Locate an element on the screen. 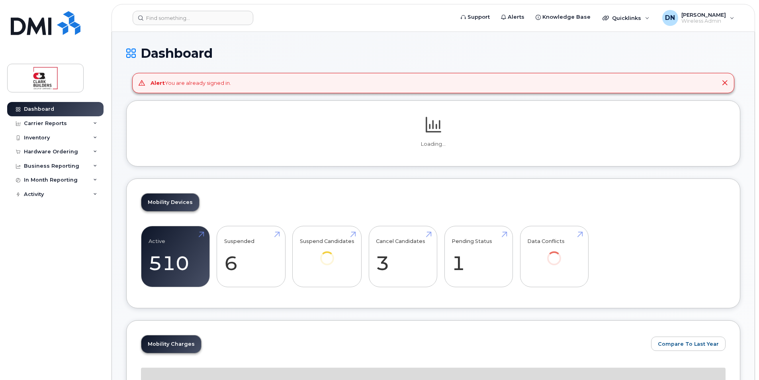  a: Suspended 6 is located at coordinates (251, 256).